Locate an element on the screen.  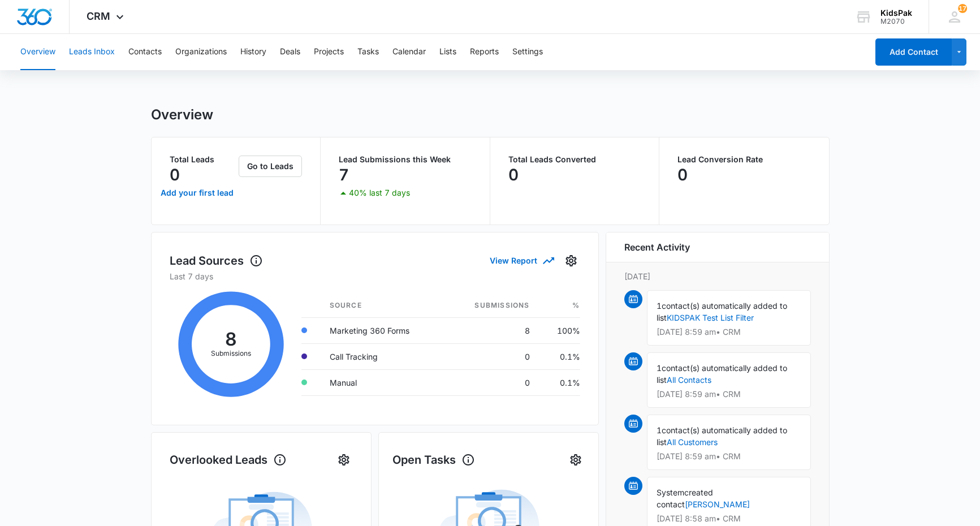
td: 8 is located at coordinates (492, 330).